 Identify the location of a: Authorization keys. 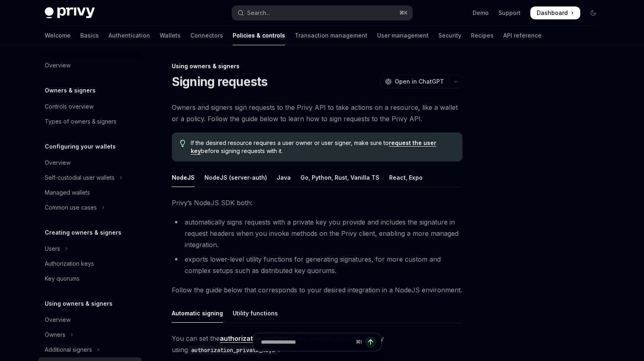
(90, 264).